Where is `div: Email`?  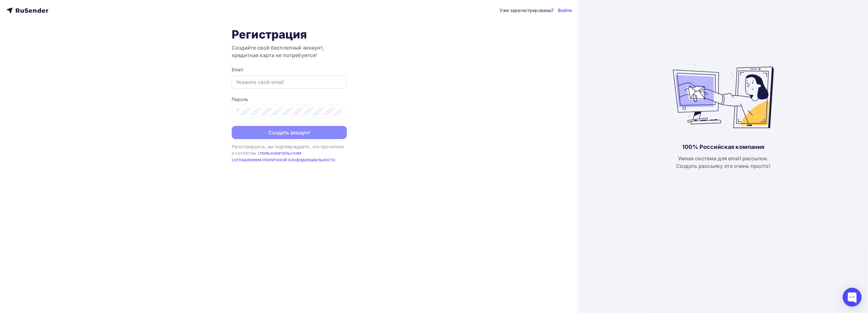
div: Email is located at coordinates (289, 69).